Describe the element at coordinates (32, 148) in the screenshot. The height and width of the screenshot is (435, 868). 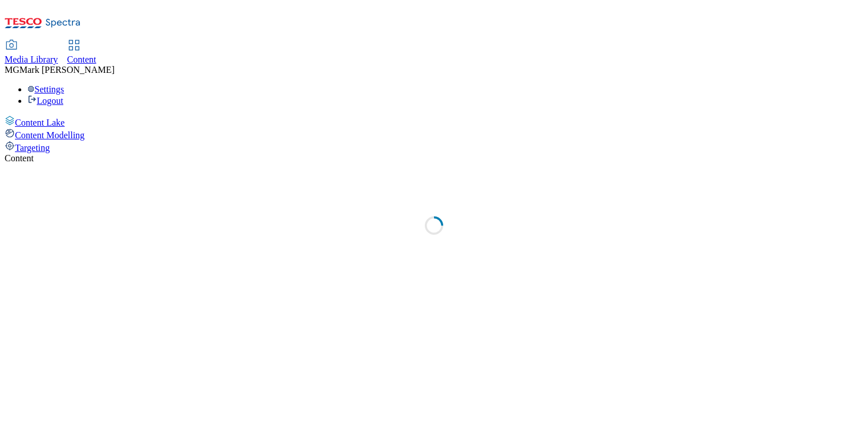
I see `span: Targeting` at that location.